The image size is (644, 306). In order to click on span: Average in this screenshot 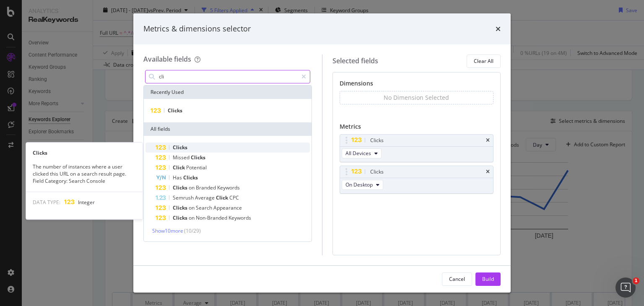, I will do `click(206, 197)`.